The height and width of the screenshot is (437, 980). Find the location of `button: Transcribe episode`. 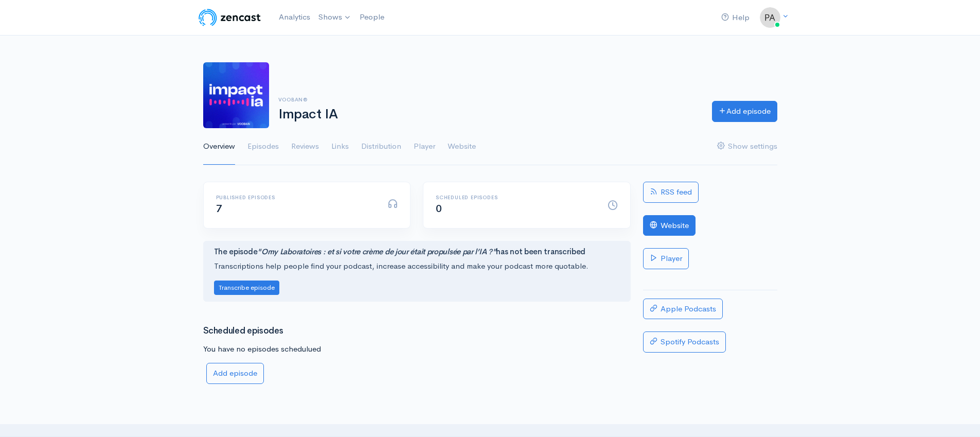

button: Transcribe episode is located at coordinates (247, 288).